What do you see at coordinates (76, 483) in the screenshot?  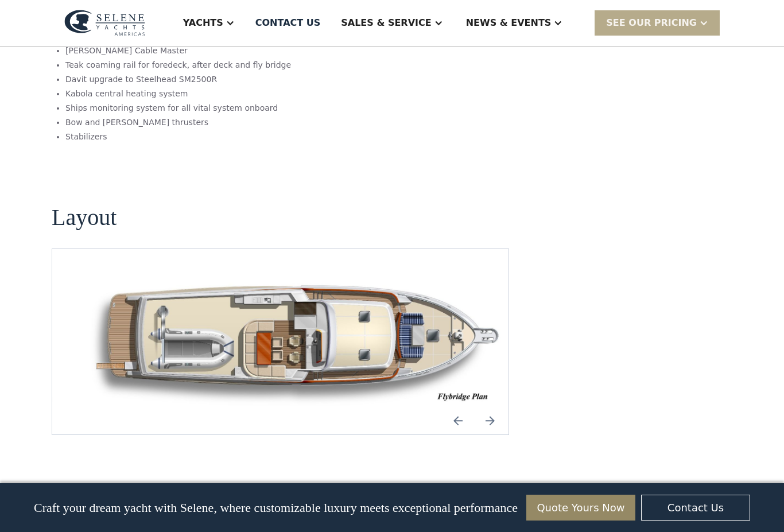 I see `strong: Yes, I'd like to receive SMS updates.` at bounding box center [76, 483].